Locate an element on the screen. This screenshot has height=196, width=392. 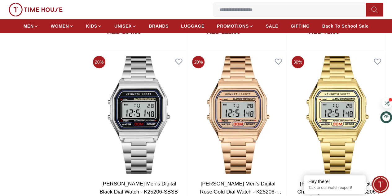
a: UNISEX is located at coordinates (125, 26).